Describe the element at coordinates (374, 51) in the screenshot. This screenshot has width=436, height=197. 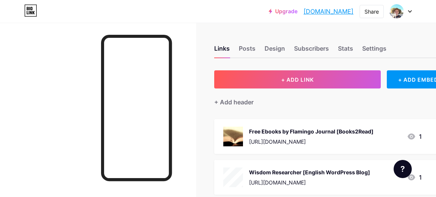
I see `div: Settings` at that location.